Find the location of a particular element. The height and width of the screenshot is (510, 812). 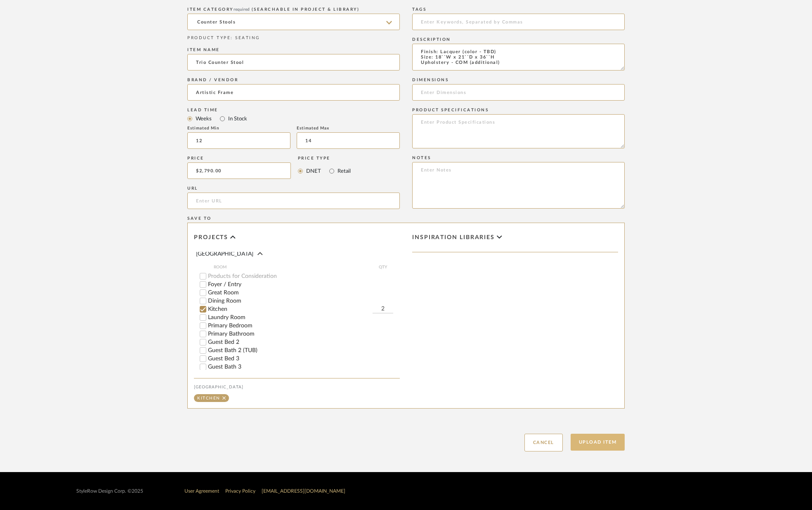

label: DNET is located at coordinates (313, 171).